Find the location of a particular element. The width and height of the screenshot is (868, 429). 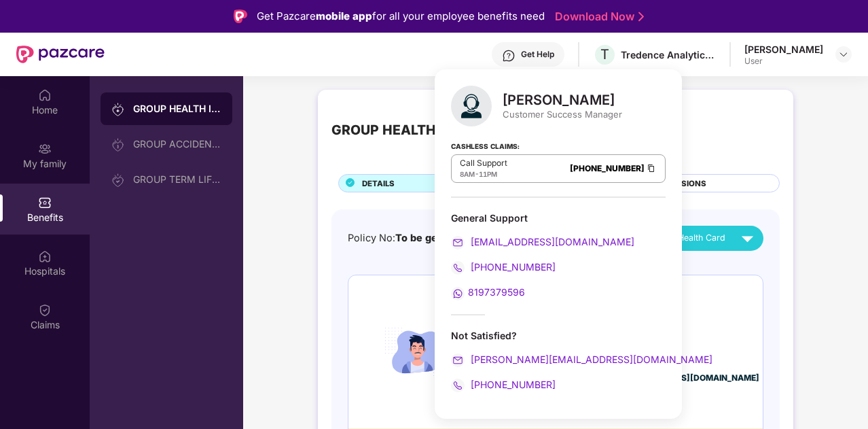

div: GROUP ACCIDENTAL INSURANCE is located at coordinates (177, 144).